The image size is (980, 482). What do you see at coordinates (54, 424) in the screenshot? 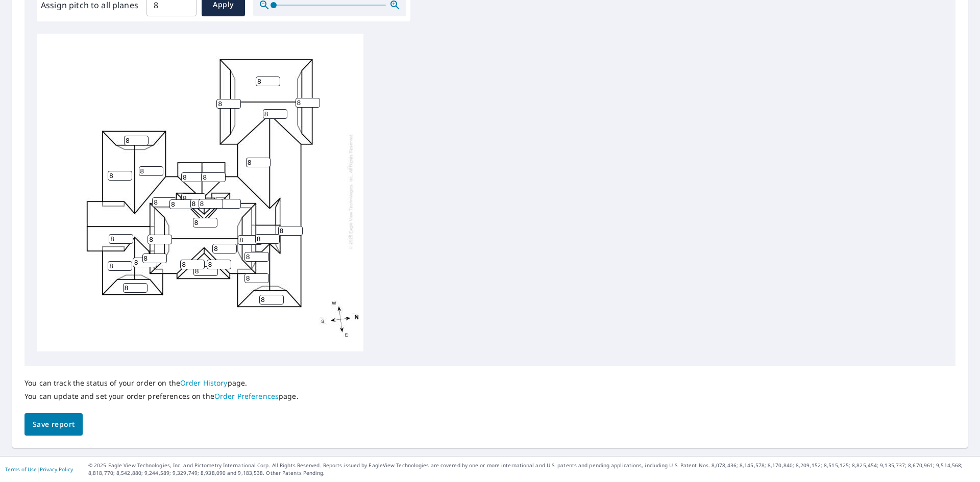
I see `span: Save report` at bounding box center [54, 424].